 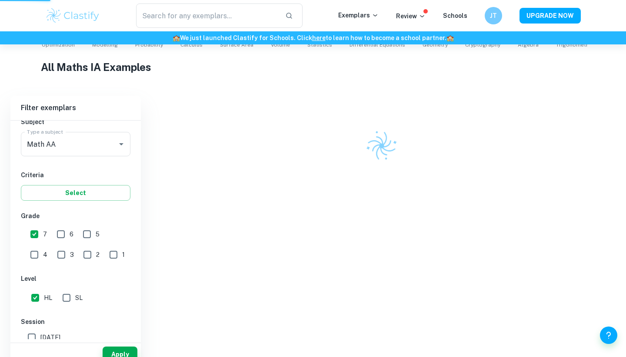 What do you see at coordinates (73, 16) in the screenshot?
I see `a: Clastify logo` at bounding box center [73, 16].